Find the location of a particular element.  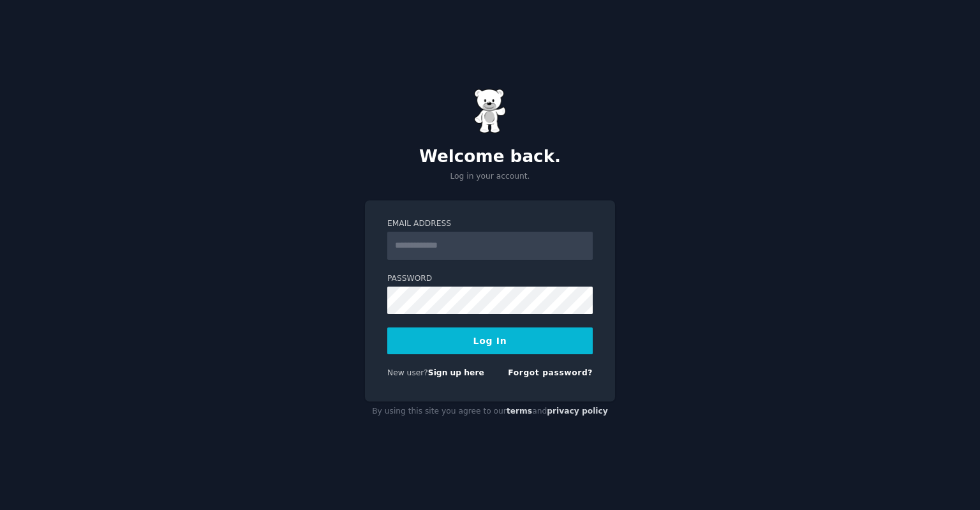

span: New user? is located at coordinates (408, 372).